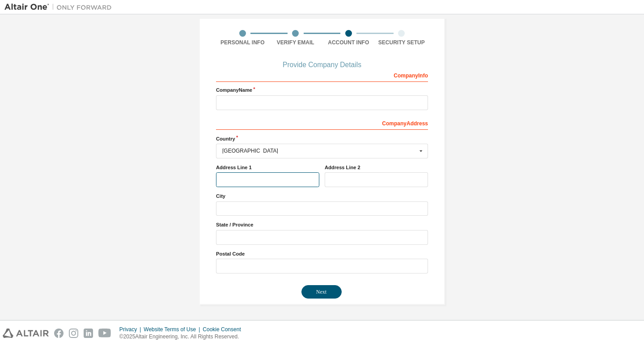 The image size is (644, 346). Describe the element at coordinates (295, 42) in the screenshot. I see `div: Verify Email` at that location.